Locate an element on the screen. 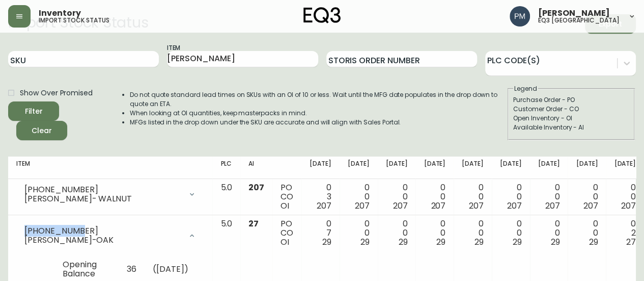  div: 0 2 is located at coordinates (625, 233).